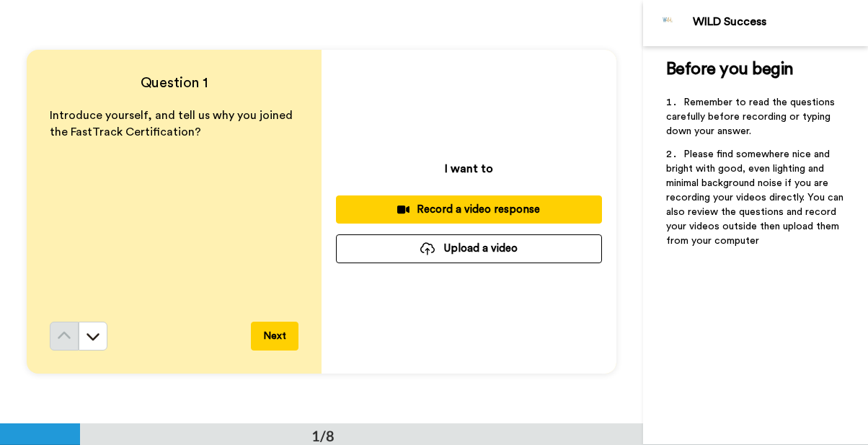 The image size is (868, 445). What do you see at coordinates (468, 248) in the screenshot?
I see `button: Upload a video` at bounding box center [468, 248].